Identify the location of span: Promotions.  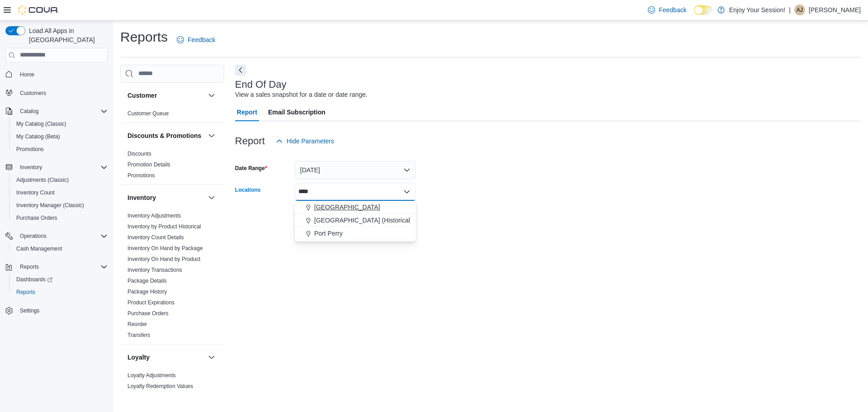
(30, 150).